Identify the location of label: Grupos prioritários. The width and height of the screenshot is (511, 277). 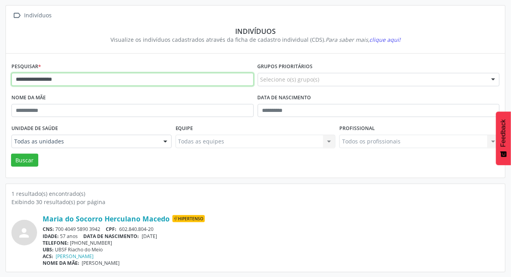
(285, 67).